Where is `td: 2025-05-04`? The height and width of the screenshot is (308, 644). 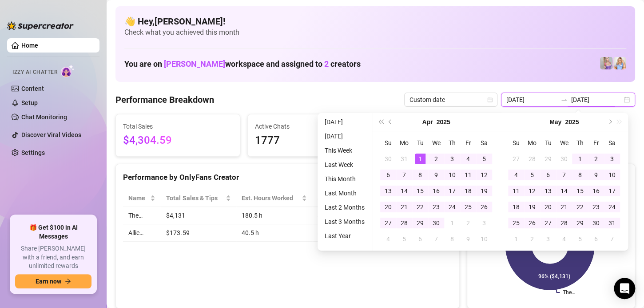 td: 2025-05-04 is located at coordinates (516, 175).